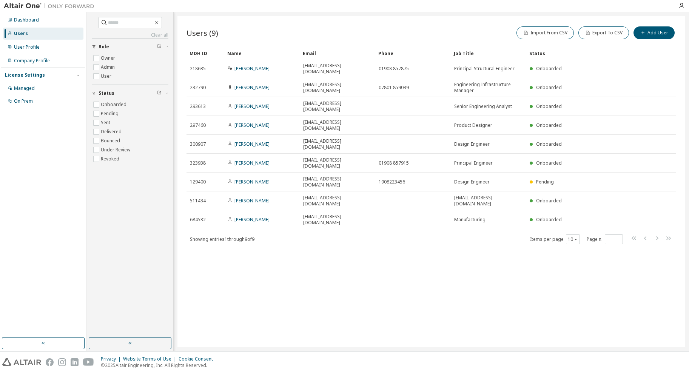 The image size is (689, 373). What do you see at coordinates (27, 47) in the screenshot?
I see `div: User Profile` at bounding box center [27, 47].